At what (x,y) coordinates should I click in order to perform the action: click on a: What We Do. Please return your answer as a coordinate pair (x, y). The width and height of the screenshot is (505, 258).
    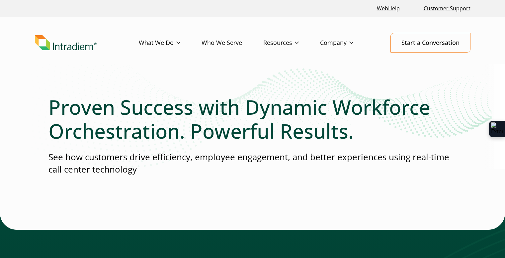
    Looking at the image, I should click on (170, 43).